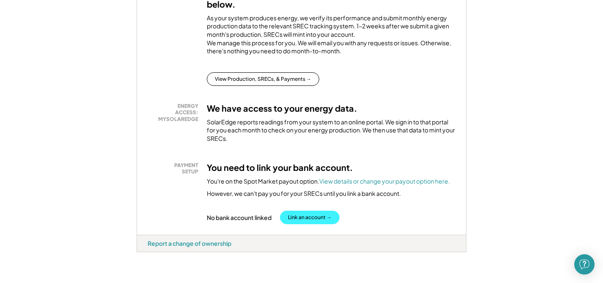 Image resolution: width=603 pixels, height=283 pixels. I want to click on div: You're on the Spot Market payout option., so click(328, 181).